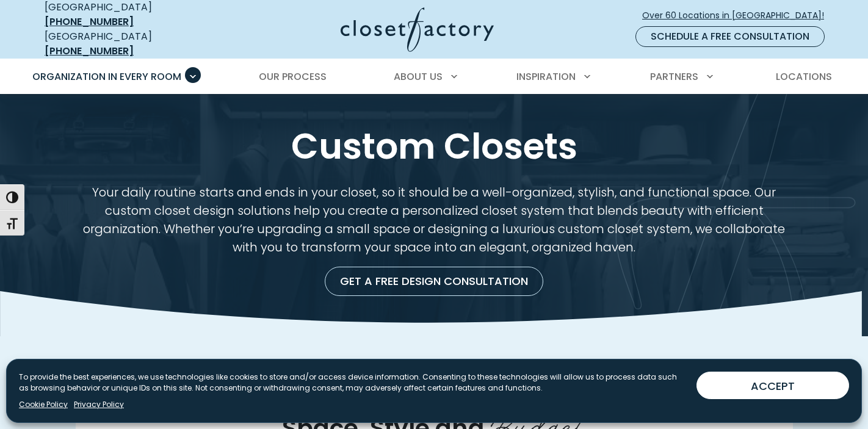 The width and height of the screenshot is (868, 429). What do you see at coordinates (434, 220) in the screenshot?
I see `p: Your daily routine starts and ends in your closet, so it should be a well-organized, stylish, and...` at bounding box center [434, 220].